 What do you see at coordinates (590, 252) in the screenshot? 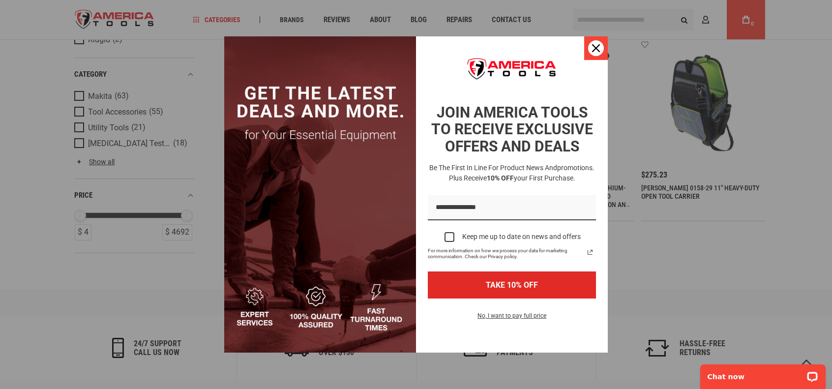
I see `a: Read our Privacy Policy` at bounding box center [590, 252].